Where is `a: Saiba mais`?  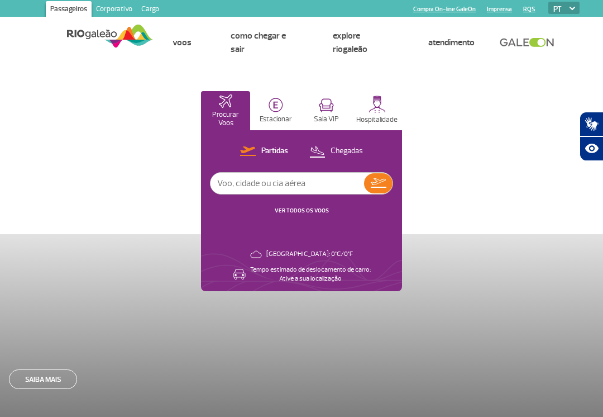
a: Saiba mais is located at coordinates (43, 379).